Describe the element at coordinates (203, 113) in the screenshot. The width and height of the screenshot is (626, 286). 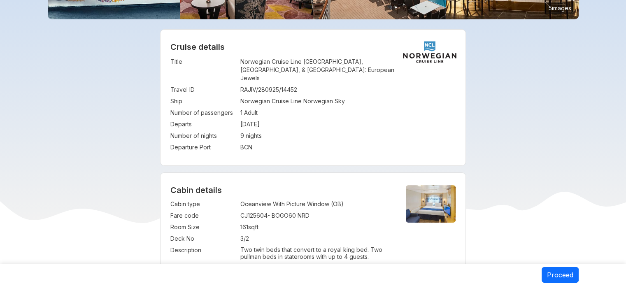
I see `td: Number of passengers` at that location.